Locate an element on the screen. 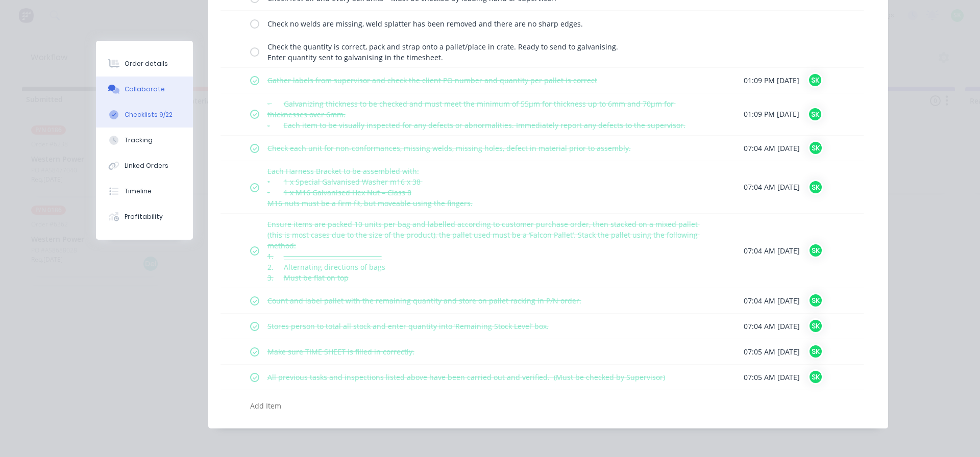 This screenshot has width=980, height=457. button: Linked Orders is located at coordinates (144, 166).